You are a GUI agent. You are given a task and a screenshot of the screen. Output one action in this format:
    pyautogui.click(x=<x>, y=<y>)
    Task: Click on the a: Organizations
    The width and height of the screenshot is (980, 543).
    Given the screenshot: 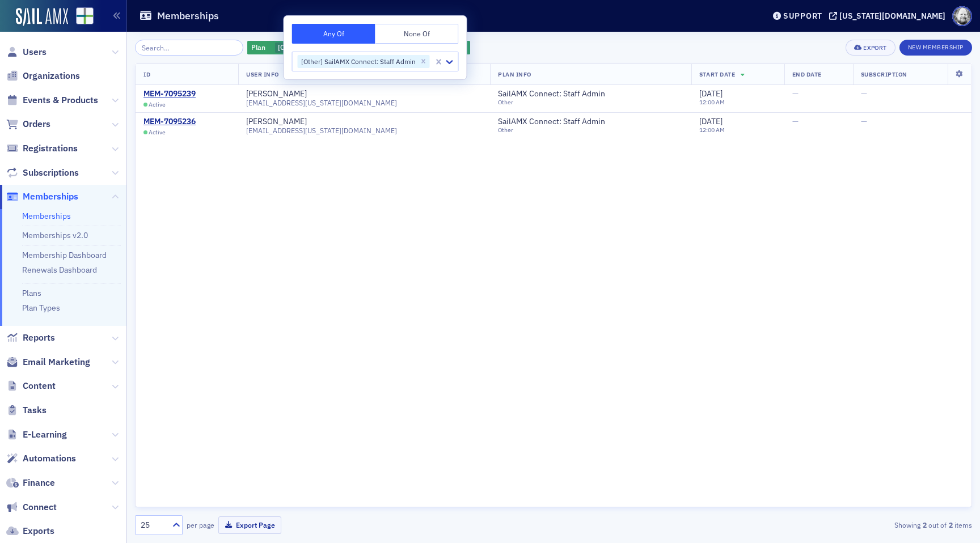 What is the action you would take?
    pyautogui.click(x=43, y=76)
    